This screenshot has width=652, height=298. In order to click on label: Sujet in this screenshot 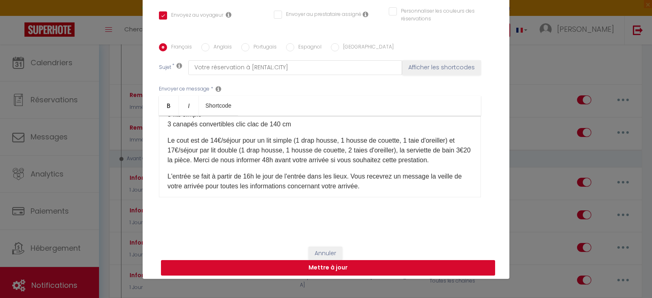, I will do `click(165, 68)`.